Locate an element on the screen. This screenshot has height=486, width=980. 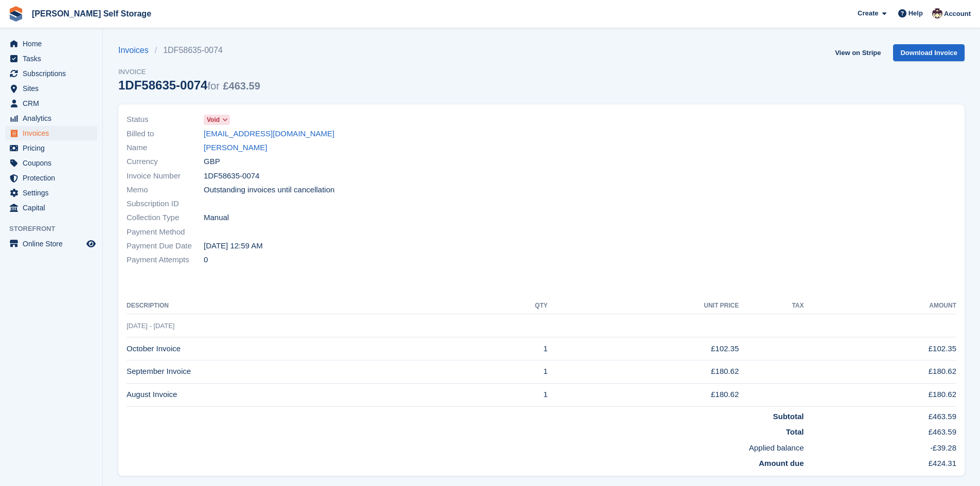
span: Online Store is located at coordinates (54, 244).